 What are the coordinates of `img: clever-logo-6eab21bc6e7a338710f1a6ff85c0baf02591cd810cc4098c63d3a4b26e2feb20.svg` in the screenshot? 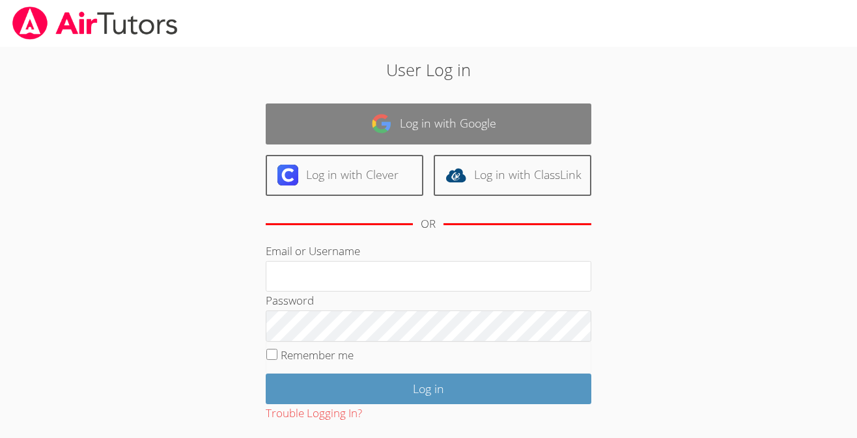 It's located at (288, 175).